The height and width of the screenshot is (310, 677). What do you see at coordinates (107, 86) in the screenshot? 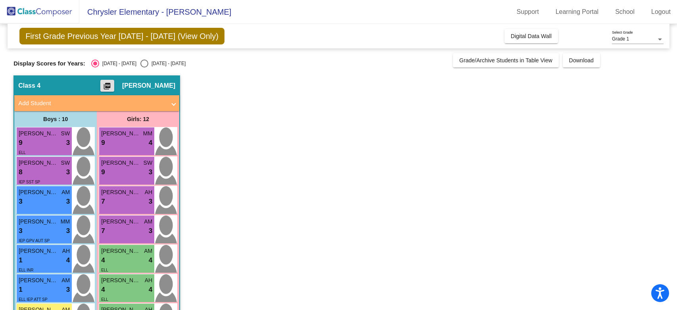
I see `button: Print Students Details` at bounding box center [107, 86].